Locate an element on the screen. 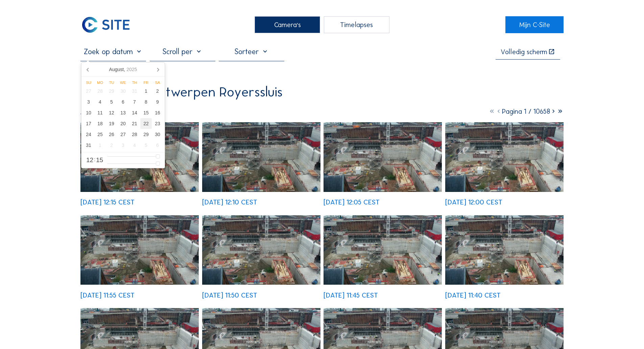 The width and height of the screenshot is (644, 349). img: image_53675413 is located at coordinates (261, 250).